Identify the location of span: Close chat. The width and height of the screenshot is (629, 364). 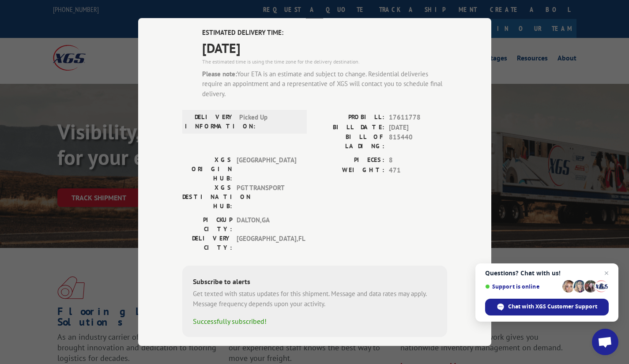
(607, 273).